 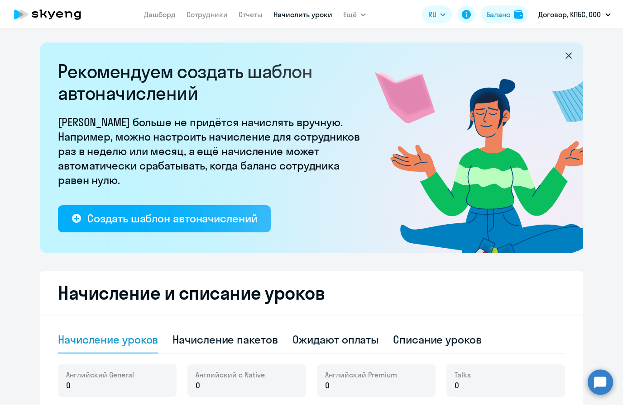 I want to click on span: Английский Premium, so click(x=361, y=375).